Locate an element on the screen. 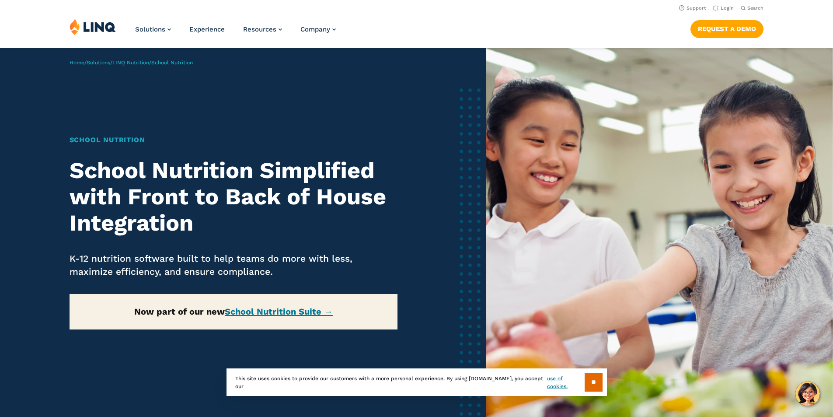  button: Hello, have a question? Let’s chat. is located at coordinates (808, 394).